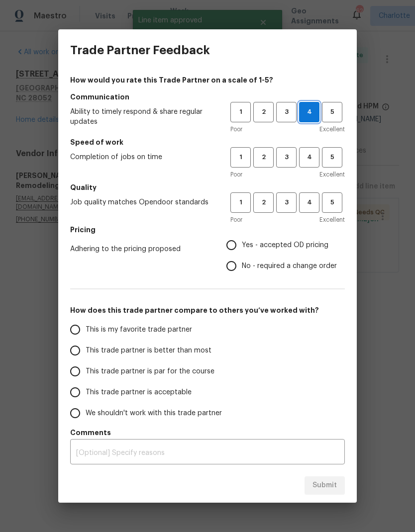  I want to click on h5: Pricing, so click(208, 230).